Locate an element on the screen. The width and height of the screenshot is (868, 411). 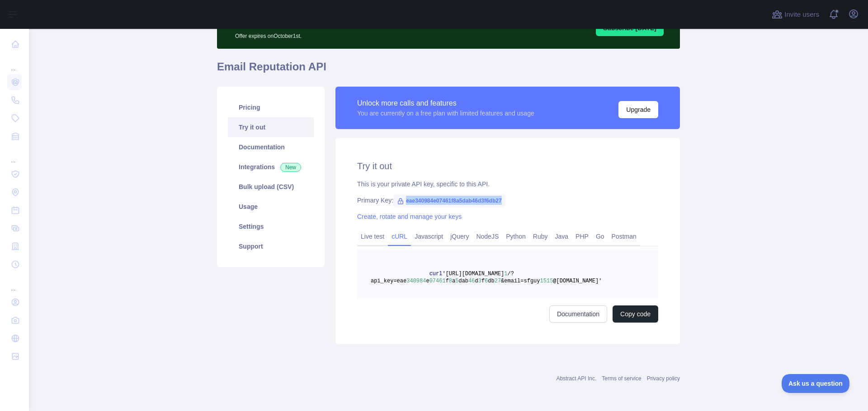
a: Integrations New is located at coordinates (270, 167).